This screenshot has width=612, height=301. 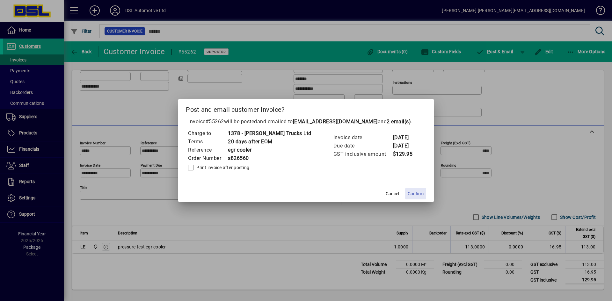 I want to click on span: Cancel, so click(x=393, y=194).